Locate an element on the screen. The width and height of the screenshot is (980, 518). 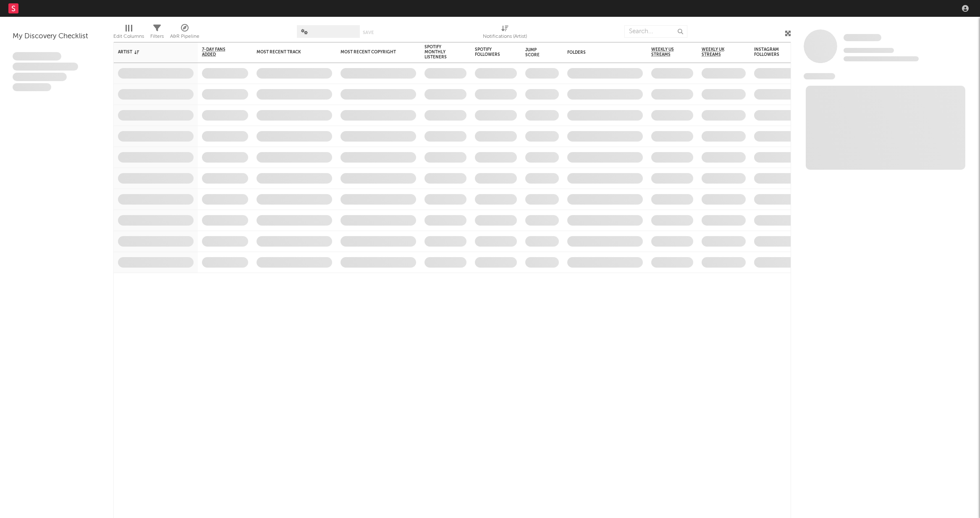
button: Save is located at coordinates (368, 33).